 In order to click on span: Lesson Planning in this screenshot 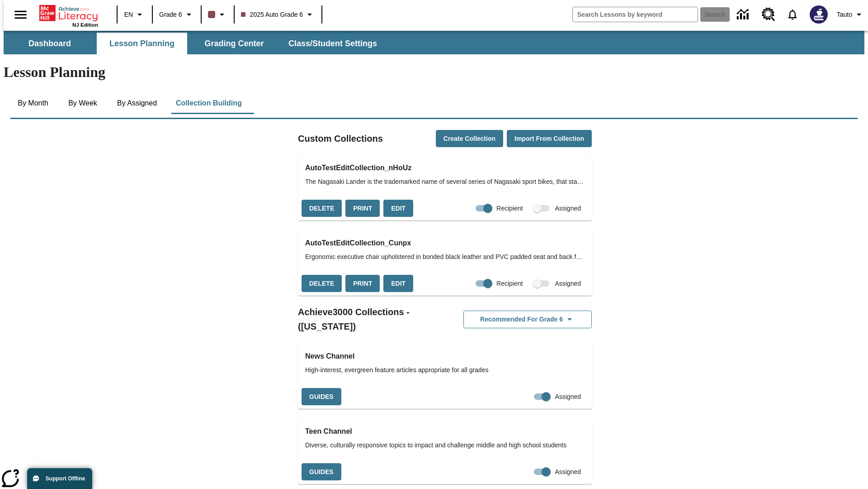, I will do `click(142, 43)`.